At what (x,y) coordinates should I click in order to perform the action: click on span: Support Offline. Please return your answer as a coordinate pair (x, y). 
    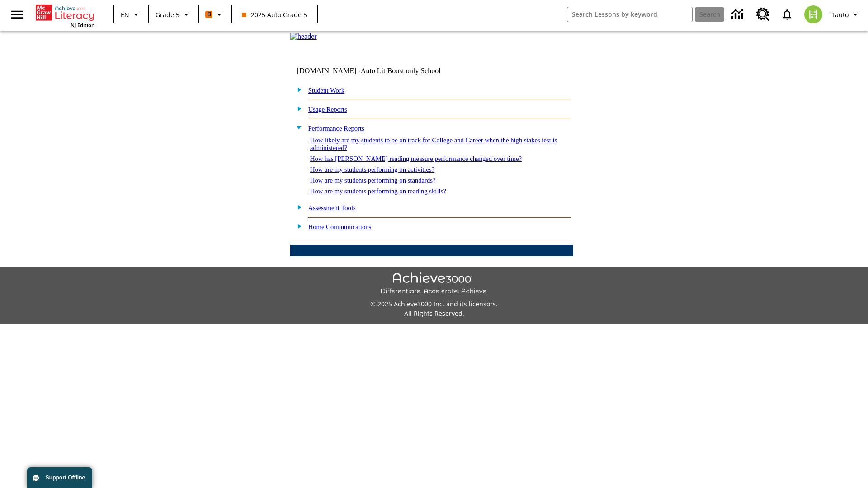
    Looking at the image, I should click on (65, 478).